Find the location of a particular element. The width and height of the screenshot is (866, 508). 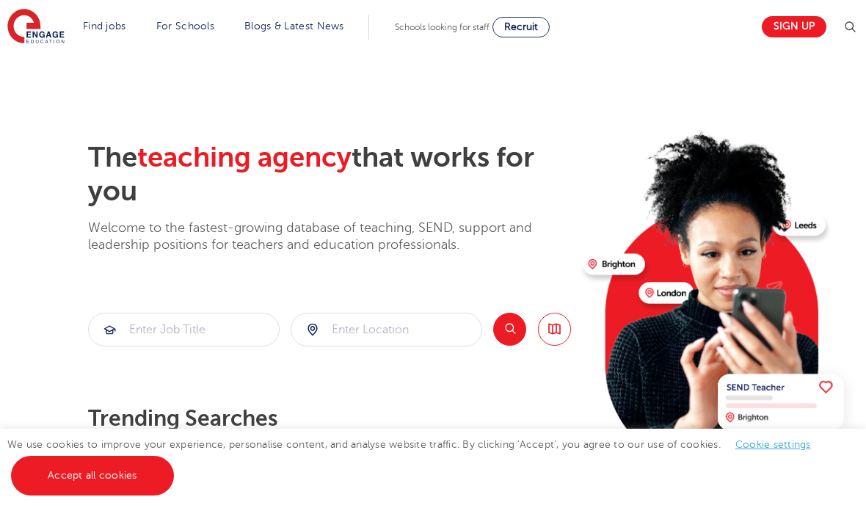

a: Cookie settings is located at coordinates (773, 444).